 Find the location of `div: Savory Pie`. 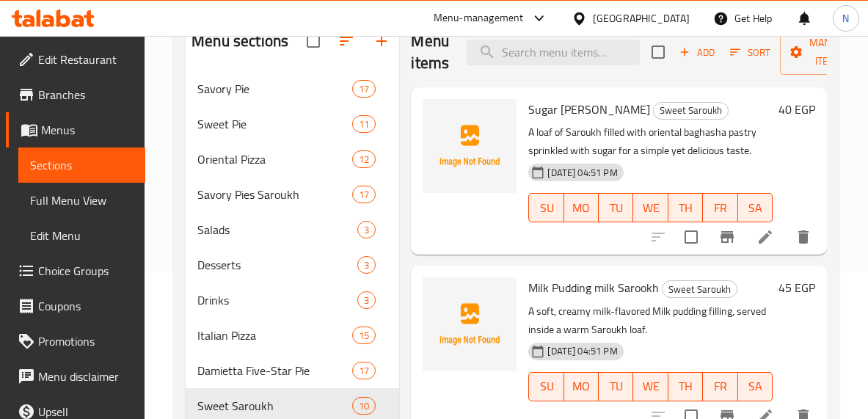

div: Savory Pie is located at coordinates (275, 89).